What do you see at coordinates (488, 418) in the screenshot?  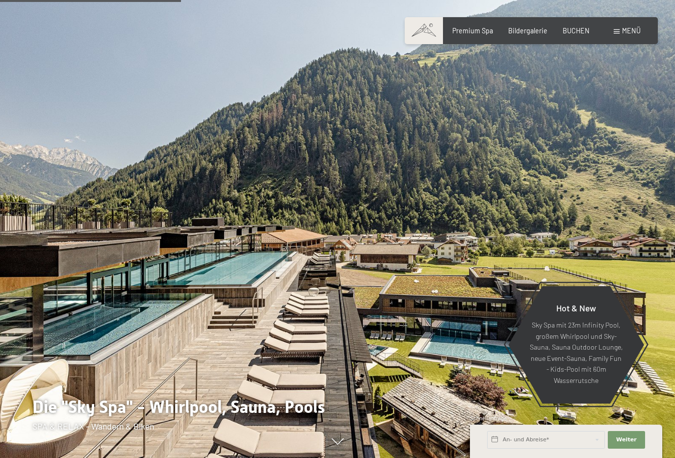 I see `span: Schnellanfrage` at bounding box center [488, 418].